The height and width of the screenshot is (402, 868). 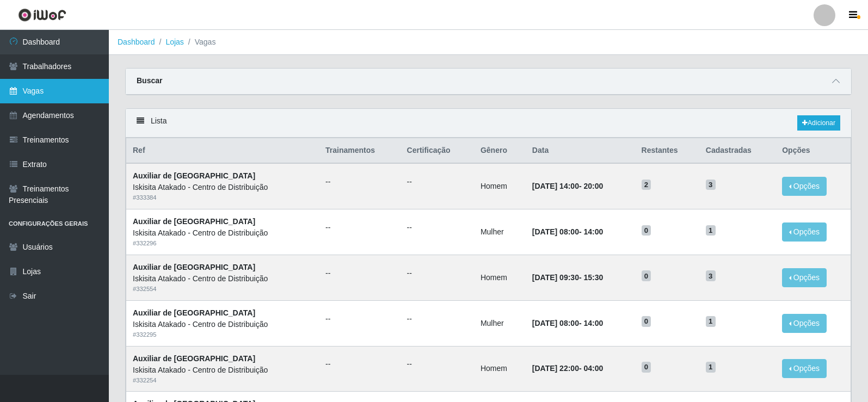 What do you see at coordinates (647, 185) in the screenshot?
I see `span: 2` at bounding box center [647, 185].